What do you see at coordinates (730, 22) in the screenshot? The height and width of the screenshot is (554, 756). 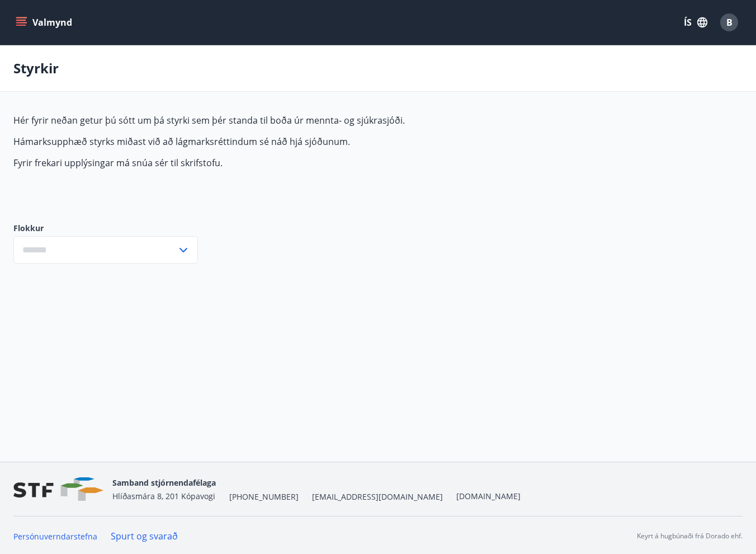 I see `button: B` at bounding box center [730, 22].